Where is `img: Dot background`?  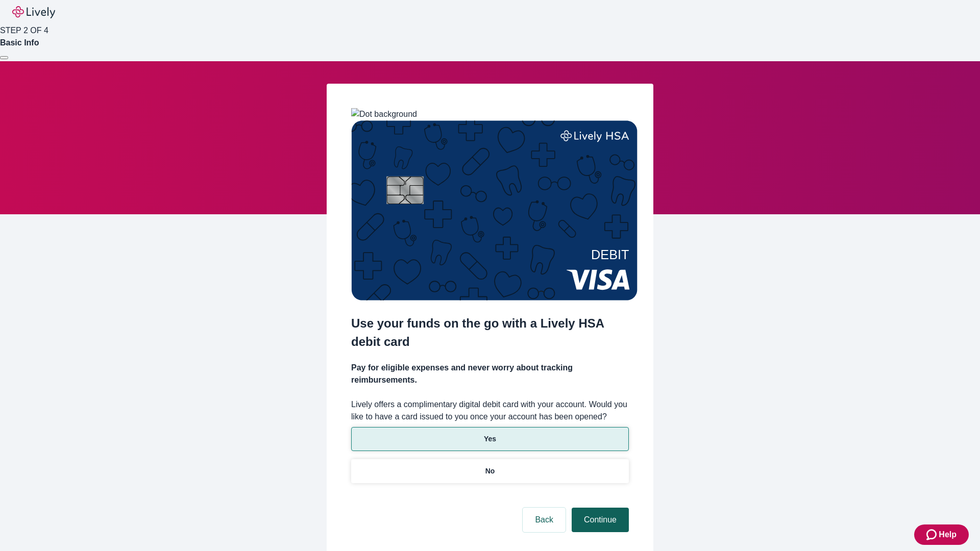
img: Dot background is located at coordinates (384, 115).